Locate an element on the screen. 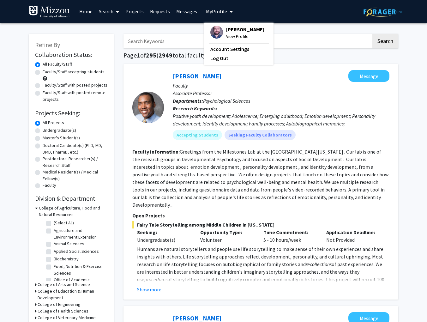 The height and width of the screenshot is (322, 427). label: Medical Resident(s) / Medical Fellow(s) is located at coordinates (75, 175).